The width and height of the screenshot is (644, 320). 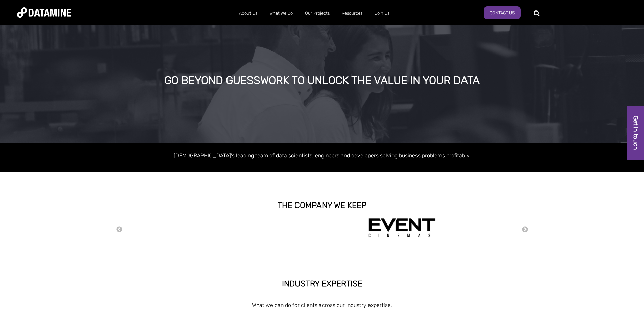 What do you see at coordinates (119, 229) in the screenshot?
I see `button: Previous` at bounding box center [119, 229].